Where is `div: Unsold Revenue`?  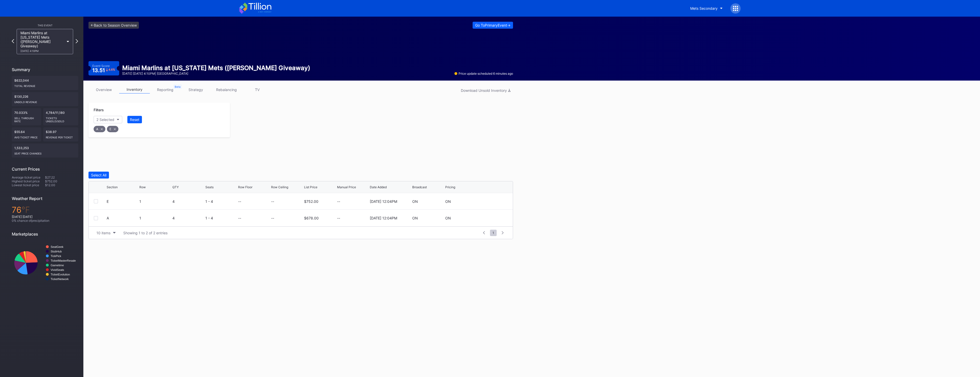
div: Unsold Revenue is located at coordinates (45, 101).